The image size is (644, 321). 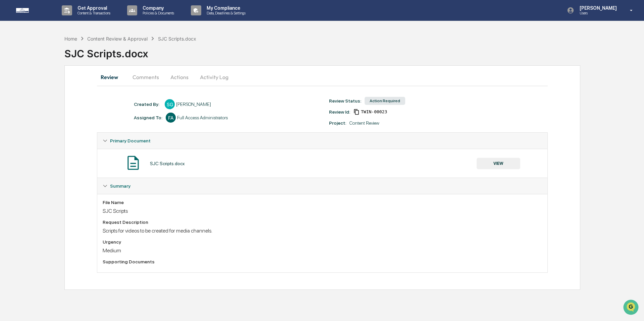 What do you see at coordinates (146, 77) in the screenshot?
I see `button: Comments` at bounding box center [146, 77].